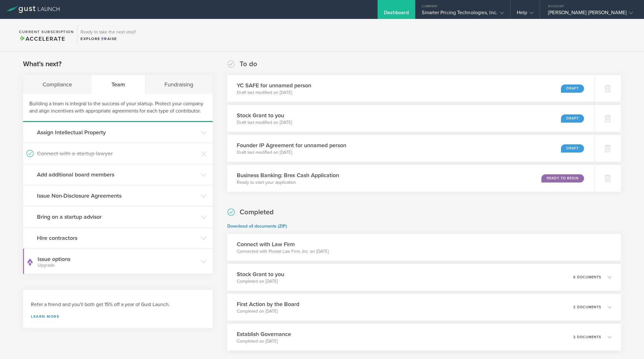 This screenshot has height=359, width=644. I want to click on h3: Refer a friend and you'll both get 15% off a year of Gust Launch., so click(118, 304).